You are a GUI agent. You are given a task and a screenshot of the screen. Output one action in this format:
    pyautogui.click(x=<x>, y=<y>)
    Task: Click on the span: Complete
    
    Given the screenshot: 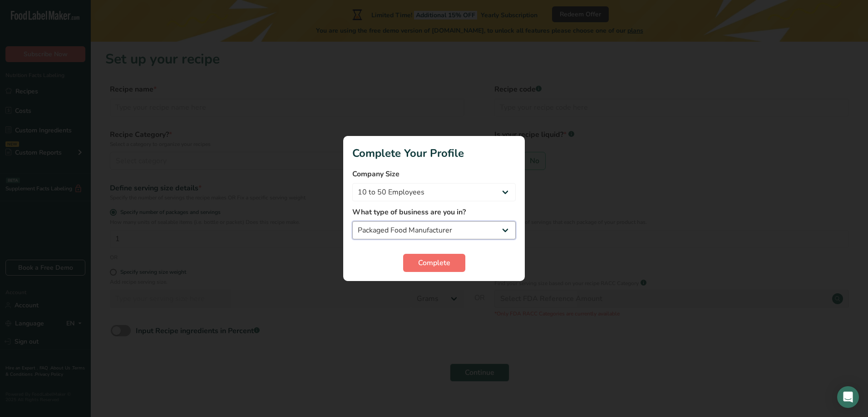 What is the action you would take?
    pyautogui.click(x=434, y=263)
    